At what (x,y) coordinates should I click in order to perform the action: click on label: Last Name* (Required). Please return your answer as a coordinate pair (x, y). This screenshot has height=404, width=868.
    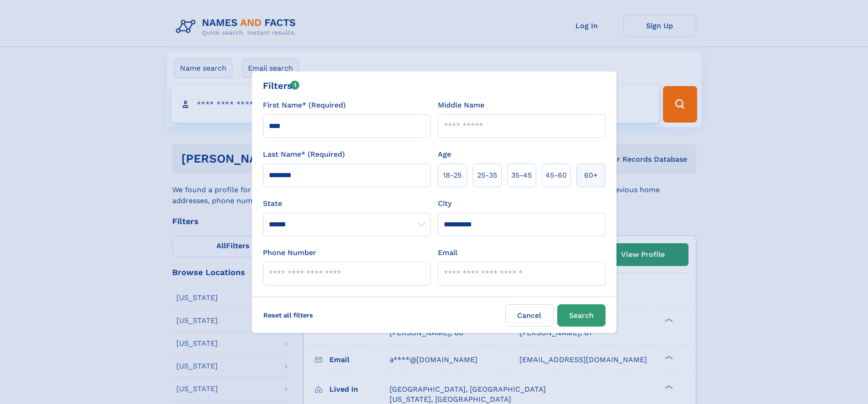
    Looking at the image, I should click on (304, 155).